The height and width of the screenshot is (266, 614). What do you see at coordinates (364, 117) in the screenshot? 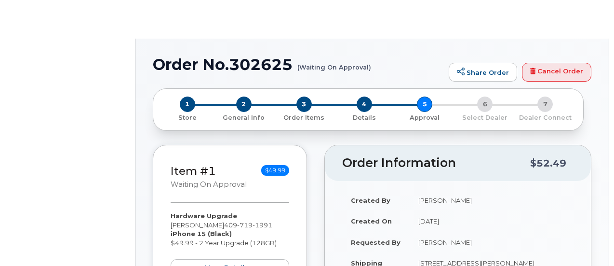
I see `a: 4 Details` at bounding box center [364, 117].